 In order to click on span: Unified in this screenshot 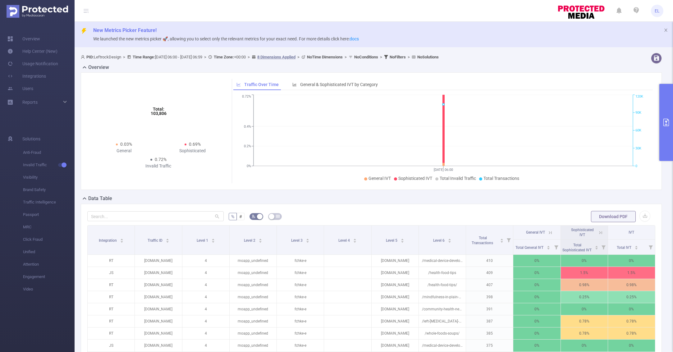, I will do `click(49, 252)`.